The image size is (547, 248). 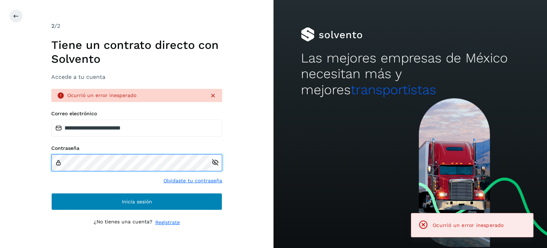 What do you see at coordinates (137, 52) in the screenshot?
I see `h1: Tiene un contrato directo con Solvento` at bounding box center [137, 52].